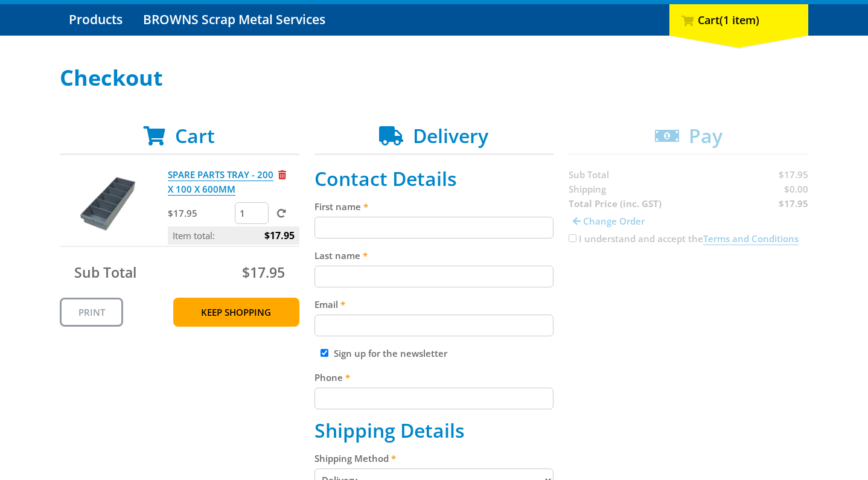  What do you see at coordinates (739, 20) in the screenshot?
I see `div: Cart` at bounding box center [739, 20].